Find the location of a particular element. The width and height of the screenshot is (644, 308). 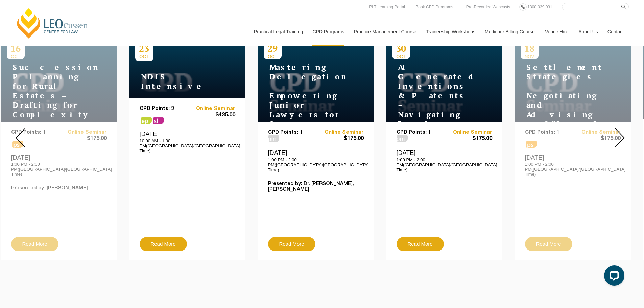

p: CPD Points: 3 is located at coordinates (164, 109).